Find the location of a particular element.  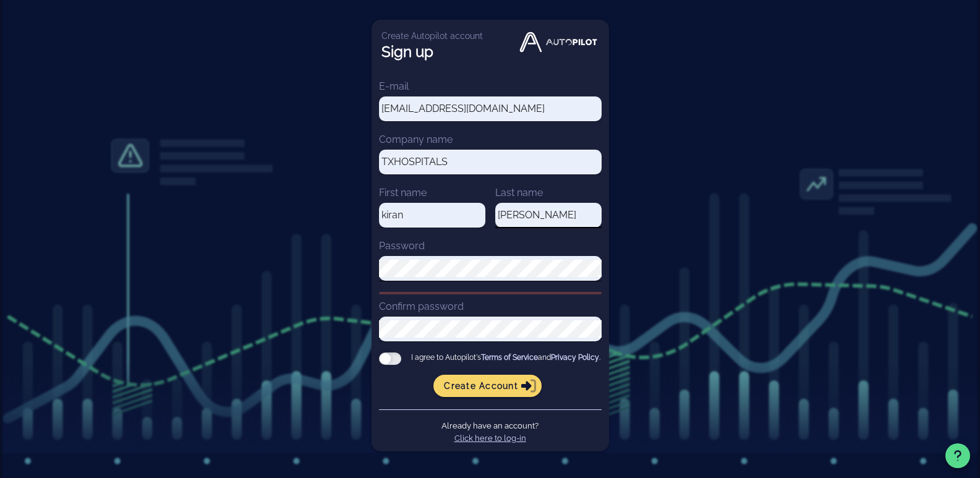

label: Company name is located at coordinates (416, 139).